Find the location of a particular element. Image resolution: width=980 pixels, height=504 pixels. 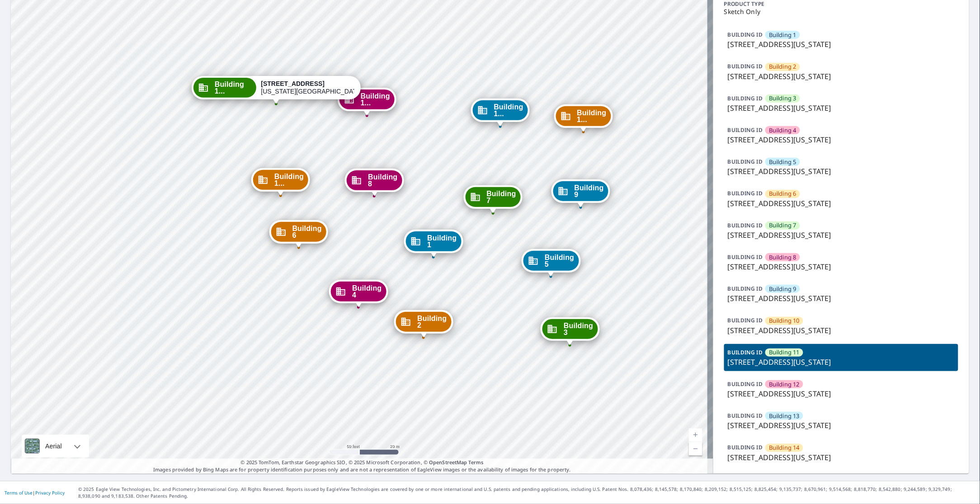

a: Current Level 19, Zoom Out is located at coordinates (696, 449).